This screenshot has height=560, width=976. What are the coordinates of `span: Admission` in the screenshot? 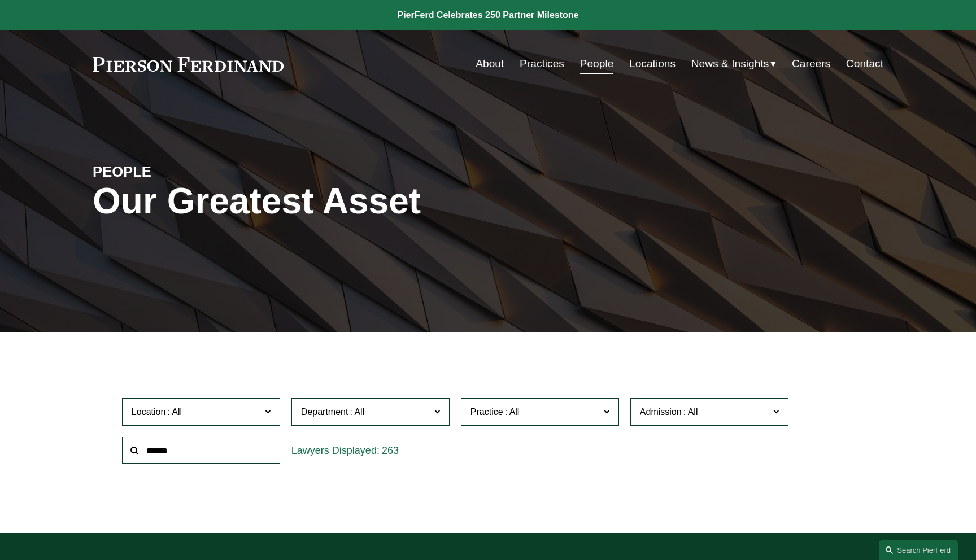 It's located at (660, 412).